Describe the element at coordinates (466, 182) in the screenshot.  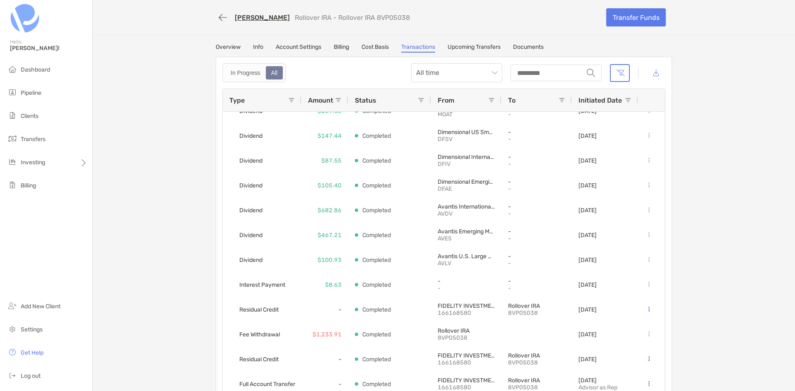
I see `p: Dimensional Emerging Core Equity Market ETF` at that location.